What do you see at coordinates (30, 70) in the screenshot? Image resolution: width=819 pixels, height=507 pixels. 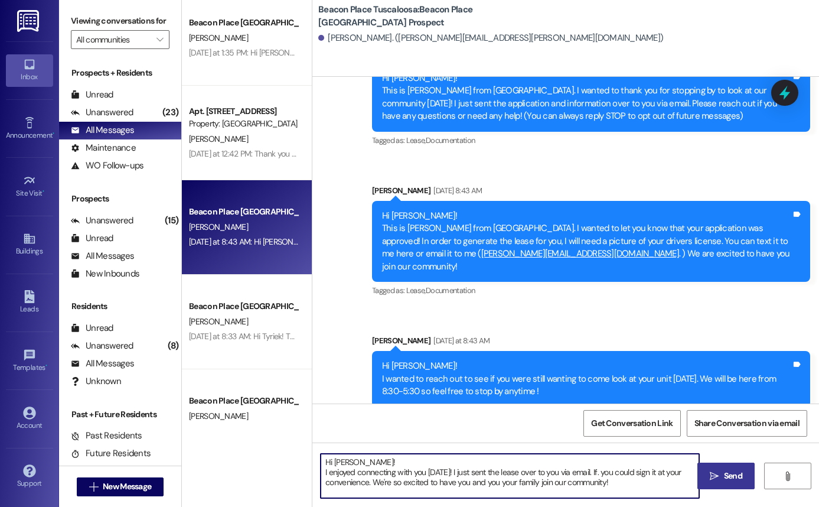 I see `a: Inbox` at bounding box center [30, 70].